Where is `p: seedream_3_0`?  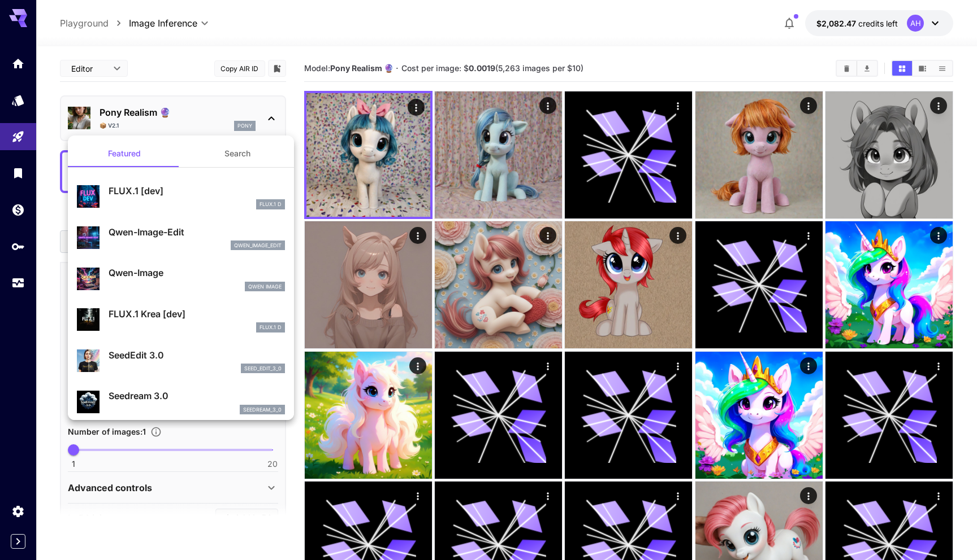
p: seedream_3_0 is located at coordinates (262, 410).